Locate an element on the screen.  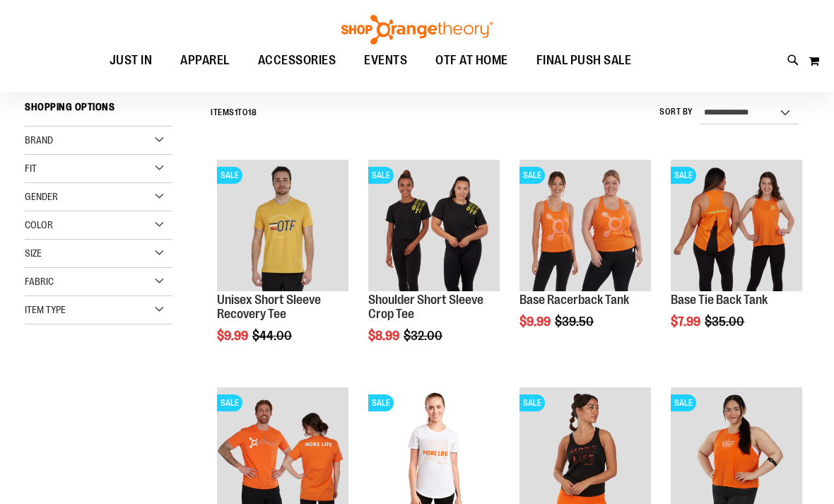
a: Shoulder Short Sleeve Crop Tee is located at coordinates (426, 307).